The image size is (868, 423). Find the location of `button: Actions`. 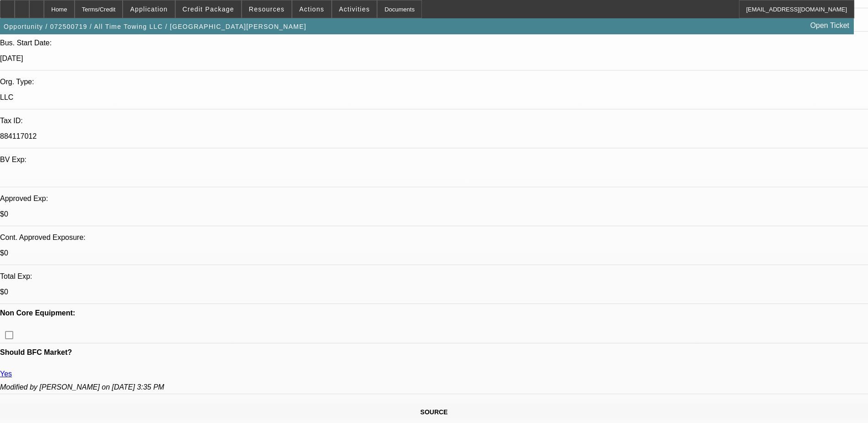

button: Actions is located at coordinates (311, 10).